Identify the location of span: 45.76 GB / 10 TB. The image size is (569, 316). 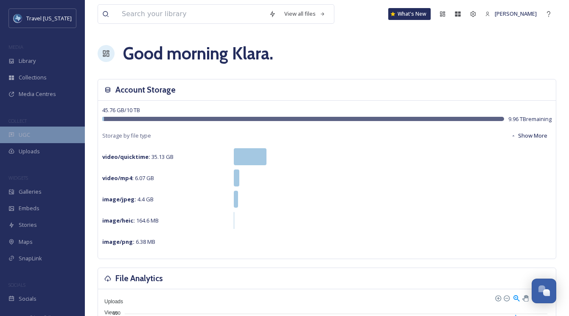
(121, 110).